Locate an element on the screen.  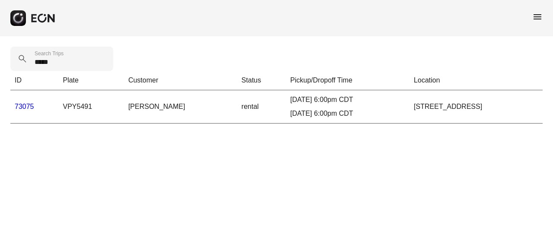
th: Status is located at coordinates (261, 80).